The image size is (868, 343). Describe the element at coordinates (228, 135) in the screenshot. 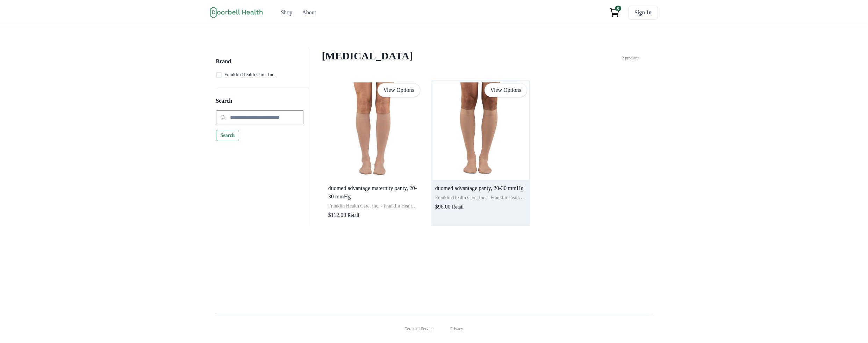

I see `button: Search` at that location.